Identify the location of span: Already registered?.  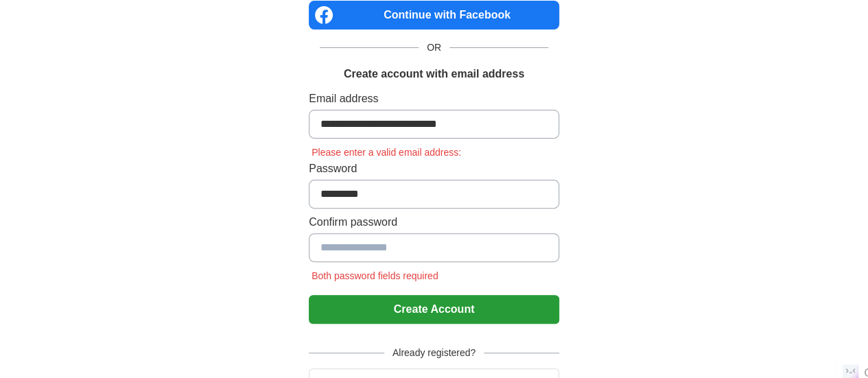
(433, 353).